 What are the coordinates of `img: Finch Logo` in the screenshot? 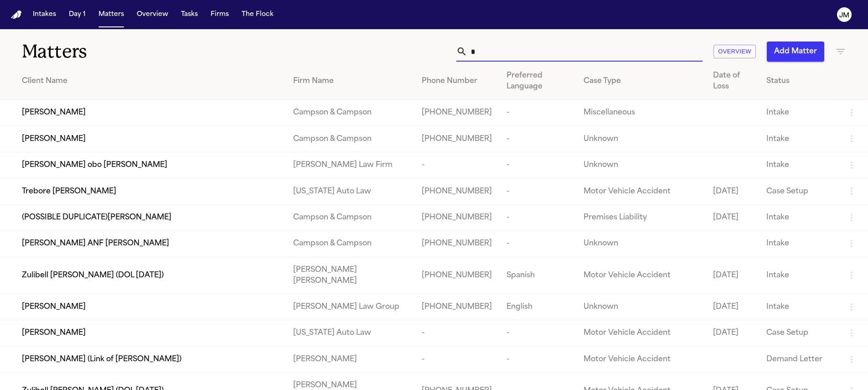 It's located at (16, 15).